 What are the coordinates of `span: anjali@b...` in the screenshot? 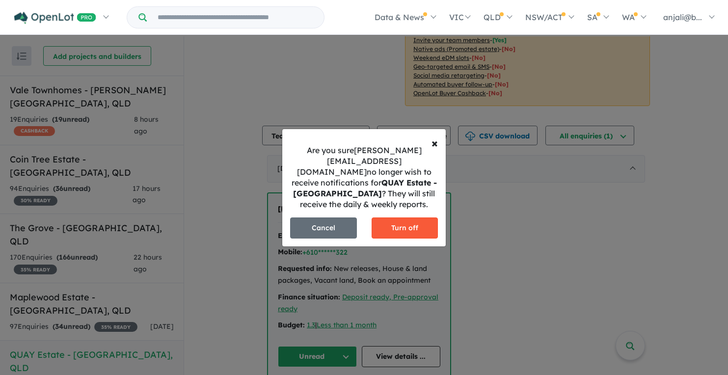 It's located at (683, 17).